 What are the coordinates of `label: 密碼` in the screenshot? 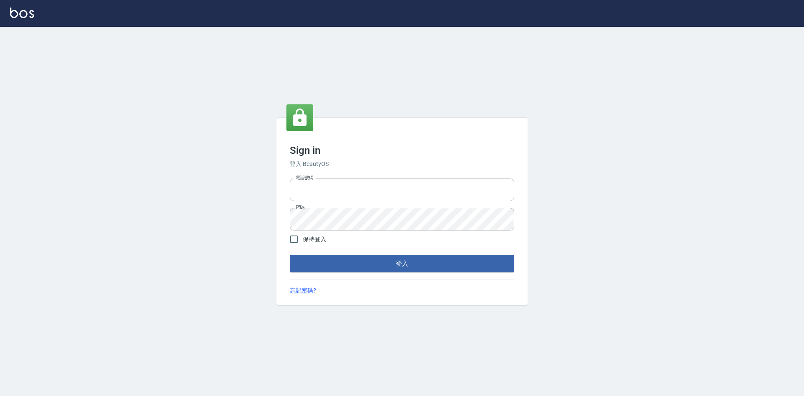 It's located at (300, 207).